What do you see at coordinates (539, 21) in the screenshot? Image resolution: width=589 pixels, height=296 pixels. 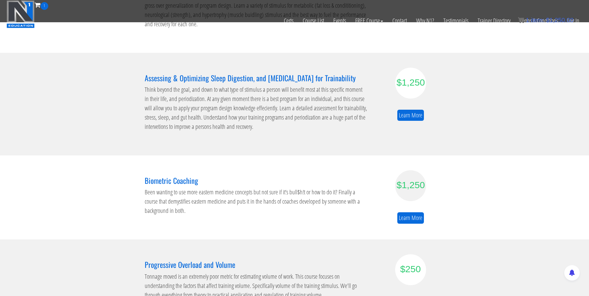 I see `a: Terms & Conditions` at bounding box center [539, 21].